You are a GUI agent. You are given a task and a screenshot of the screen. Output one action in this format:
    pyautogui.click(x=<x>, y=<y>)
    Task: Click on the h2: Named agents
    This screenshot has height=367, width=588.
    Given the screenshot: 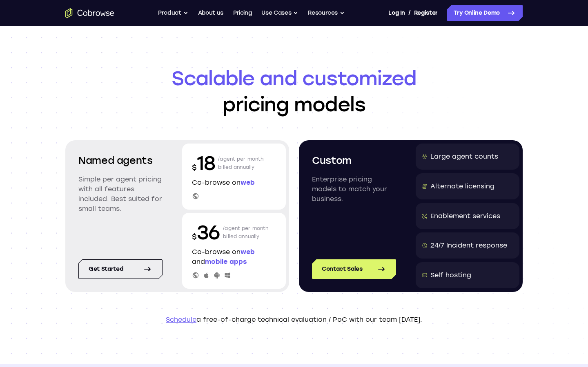 What is the action you would take?
    pyautogui.click(x=120, y=161)
    